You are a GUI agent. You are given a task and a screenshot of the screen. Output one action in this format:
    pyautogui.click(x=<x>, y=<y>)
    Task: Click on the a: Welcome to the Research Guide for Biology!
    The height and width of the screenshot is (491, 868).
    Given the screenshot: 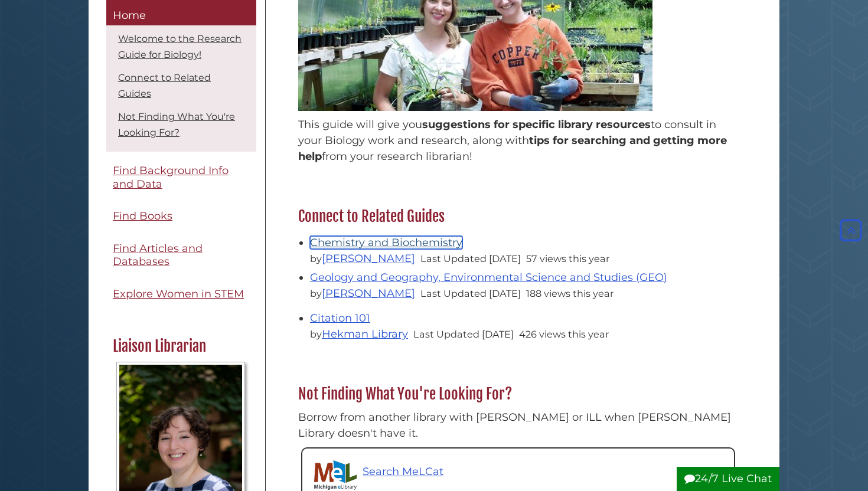 What is the action you would take?
    pyautogui.click(x=180, y=47)
    